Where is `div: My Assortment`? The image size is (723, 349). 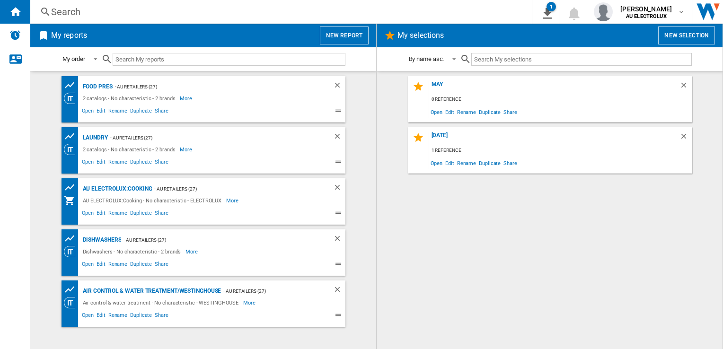
div: My Assortment is located at coordinates (72, 201).